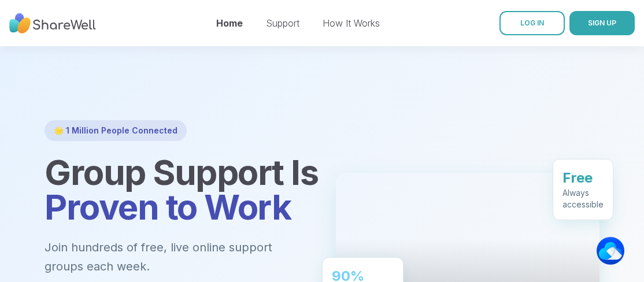  What do you see at coordinates (282, 23) in the screenshot?
I see `a: Support` at bounding box center [282, 23].